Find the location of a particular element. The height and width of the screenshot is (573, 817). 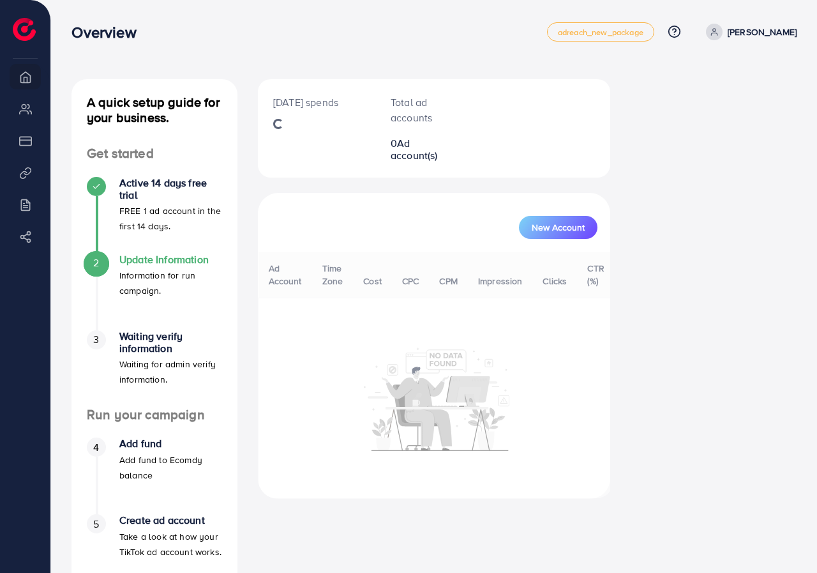

h4: Get started is located at coordinates (154, 153).